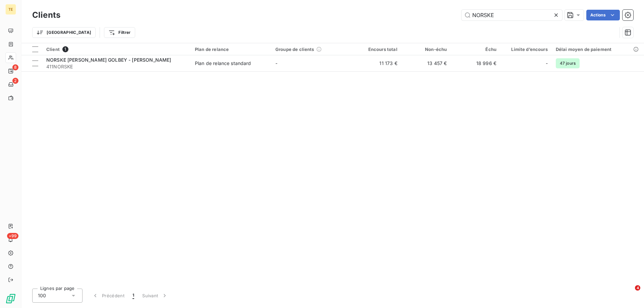 The width and height of the screenshot is (644, 308). What do you see at coordinates (603, 15) in the screenshot?
I see `button: Actions` at bounding box center [603, 15].